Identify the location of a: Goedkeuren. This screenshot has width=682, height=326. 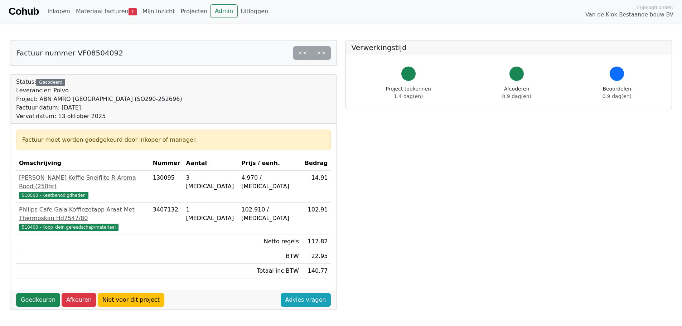
(38, 300).